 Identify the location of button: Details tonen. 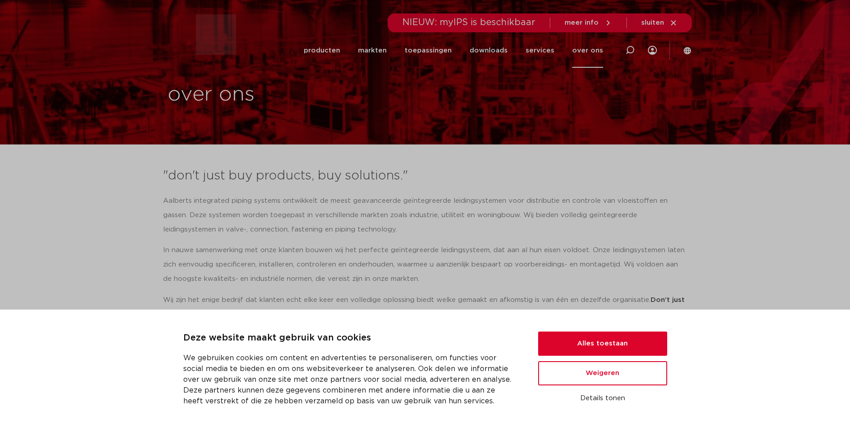
(603, 398).